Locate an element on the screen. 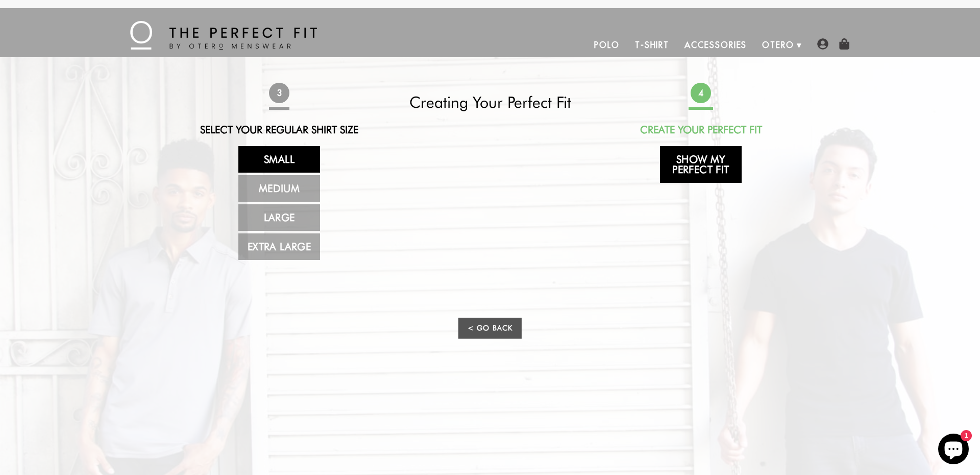 Image resolution: width=980 pixels, height=475 pixels. a: Small is located at coordinates (279, 159).